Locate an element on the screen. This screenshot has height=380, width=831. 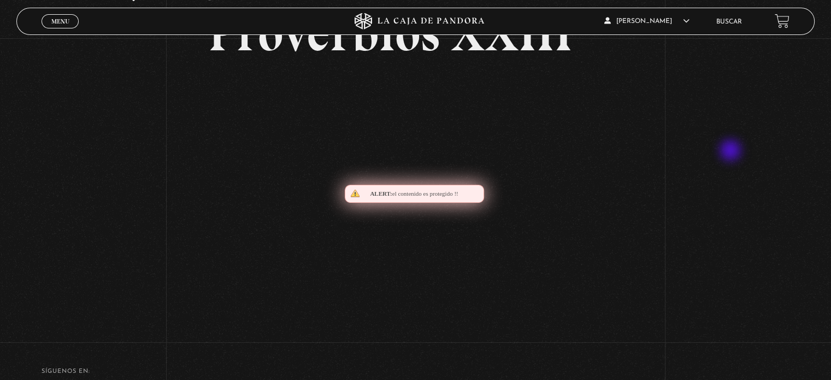
a: Buscar is located at coordinates (729, 22).